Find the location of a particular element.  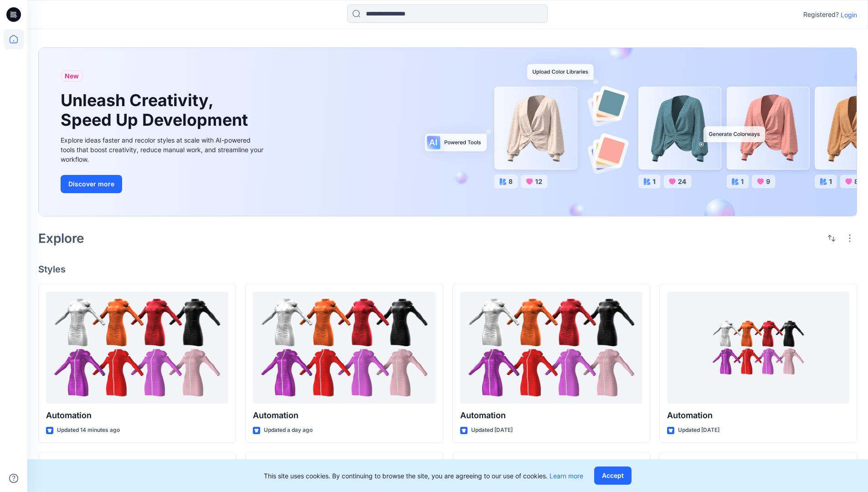

p: Updated a day ago is located at coordinates (288, 430).